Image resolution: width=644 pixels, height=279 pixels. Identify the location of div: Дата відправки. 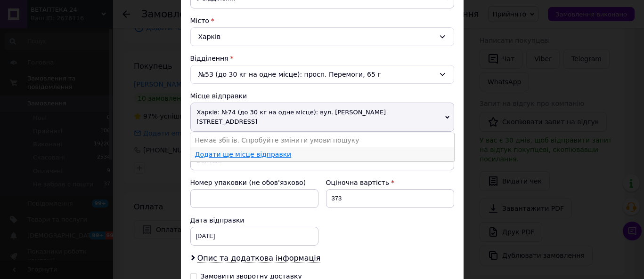
(255, 220).